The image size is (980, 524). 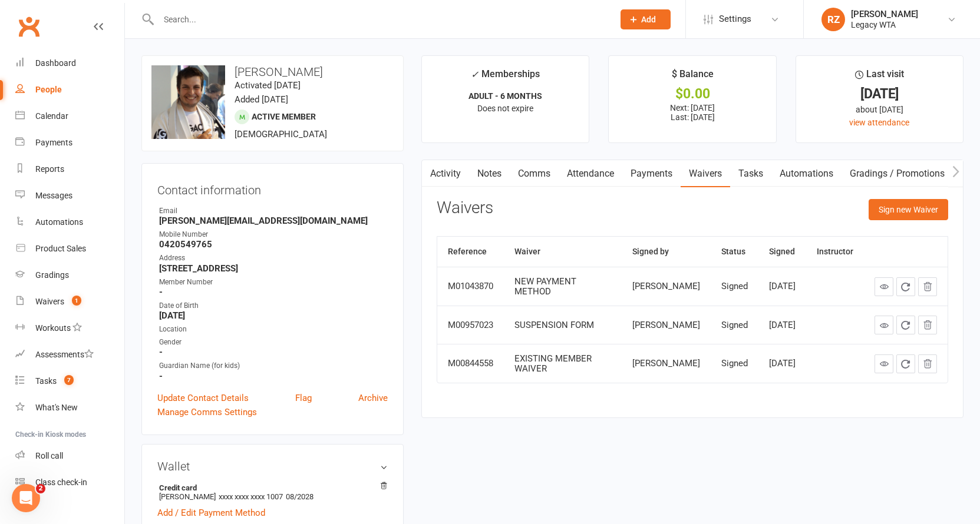 What do you see at coordinates (299, 497) in the screenshot?
I see `span: 08/2028` at bounding box center [299, 497].